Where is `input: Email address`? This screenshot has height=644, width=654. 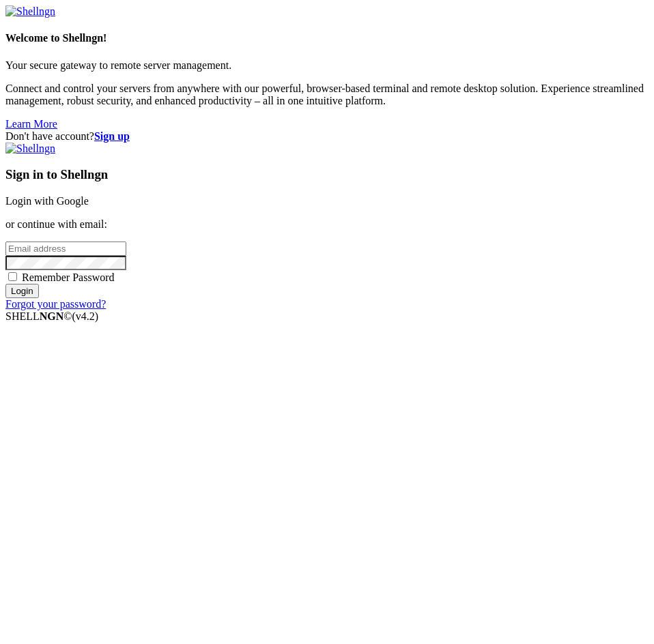 input: Email address is located at coordinates (66, 248).